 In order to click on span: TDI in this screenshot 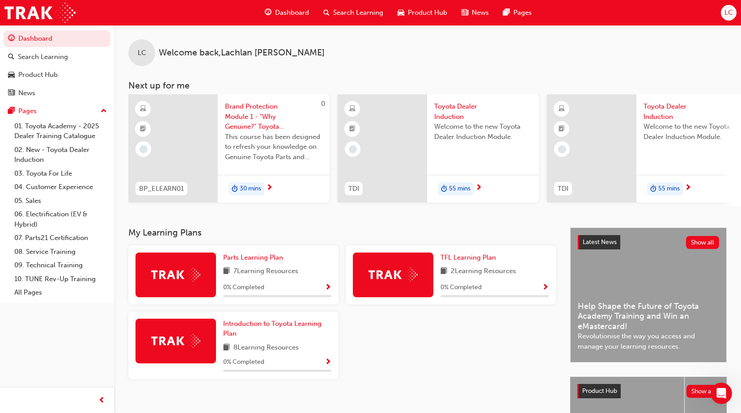, I will do `click(563, 189)`.